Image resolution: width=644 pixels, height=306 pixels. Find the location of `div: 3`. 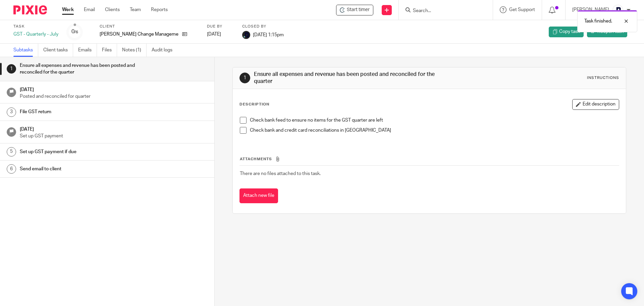

div: 3 is located at coordinates (11, 112).